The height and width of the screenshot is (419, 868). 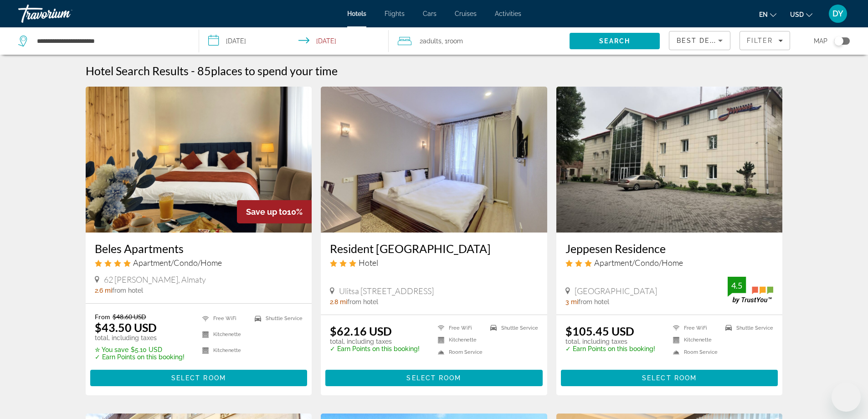 I want to click on span: Activities, so click(x=508, y=14).